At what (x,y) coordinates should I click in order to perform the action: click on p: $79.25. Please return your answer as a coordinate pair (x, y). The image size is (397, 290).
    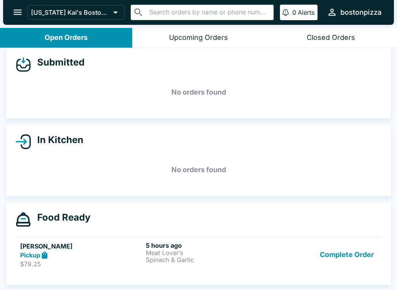
    Looking at the image, I should click on (81, 264).